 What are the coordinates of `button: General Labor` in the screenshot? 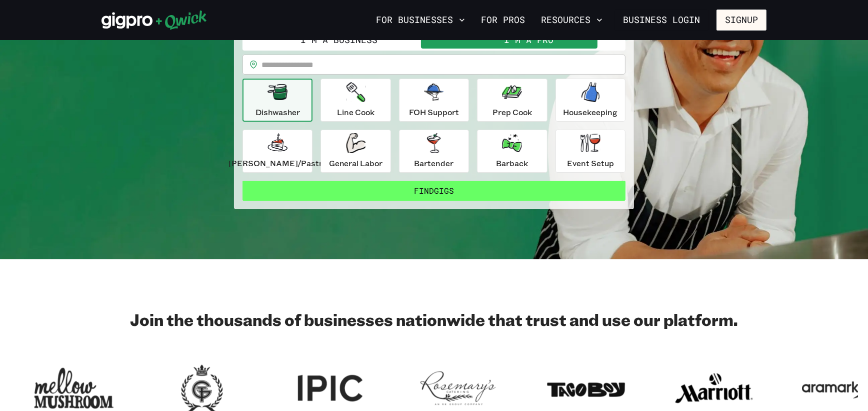 It's located at (355, 151).